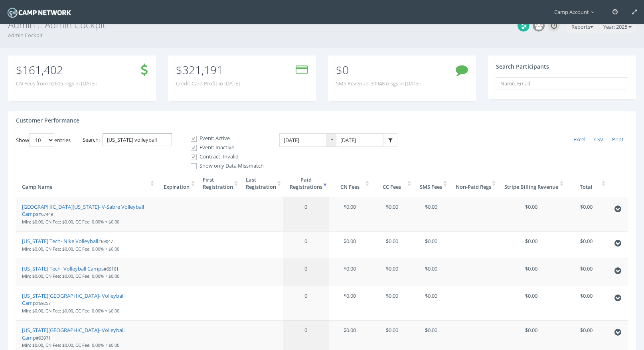 The width and height of the screenshot is (644, 350). Describe the element at coordinates (350, 184) in the screenshot. I see `th: CN Fees: activate to sort column ascending` at that location.